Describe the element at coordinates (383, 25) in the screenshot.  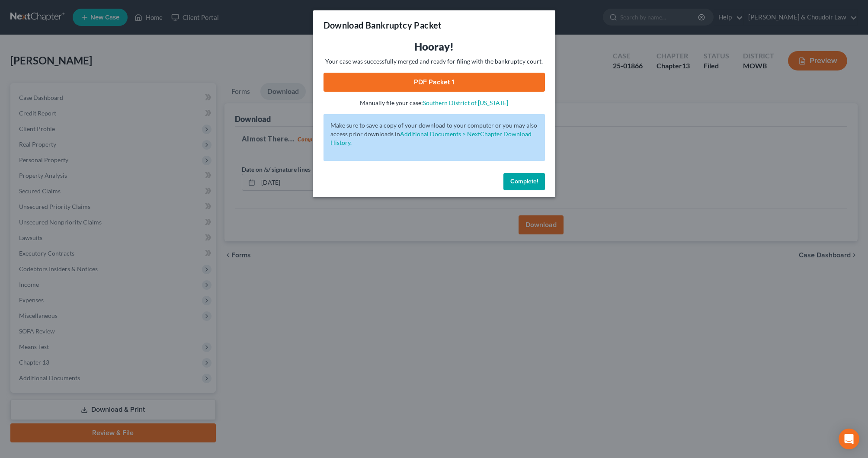
I see `h3: Download Bankruptcy Packet` at that location.